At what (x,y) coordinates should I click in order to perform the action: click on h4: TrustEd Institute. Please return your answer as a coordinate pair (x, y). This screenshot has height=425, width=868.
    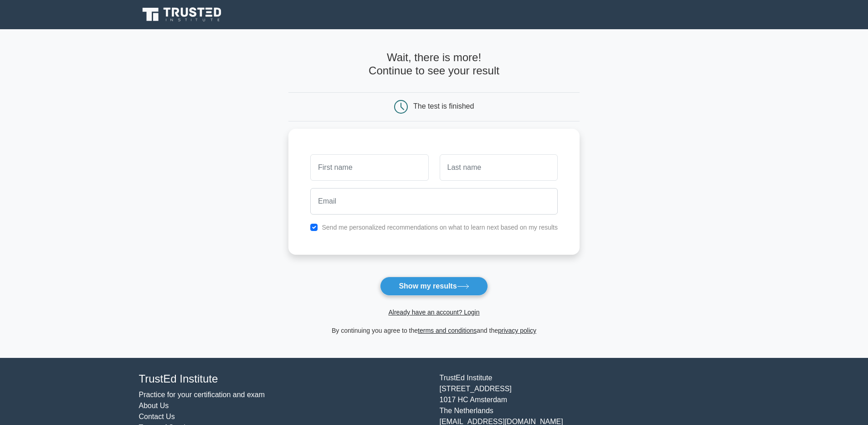
    Looking at the image, I should click on (284, 379).